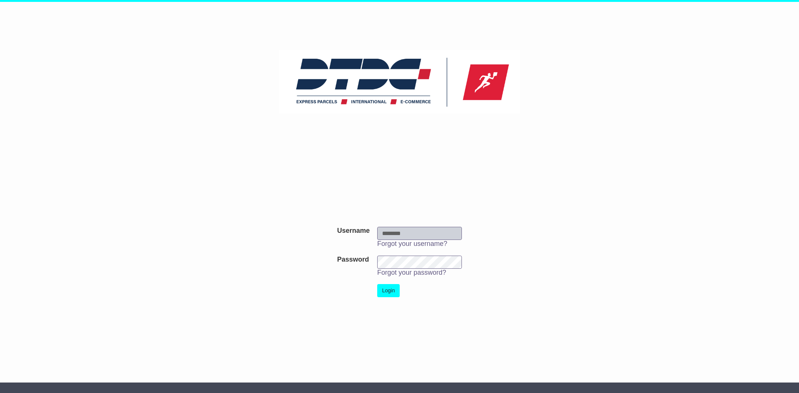 This screenshot has height=393, width=799. What do you see at coordinates (412, 273) in the screenshot?
I see `a: Forgot your password?` at bounding box center [412, 273].